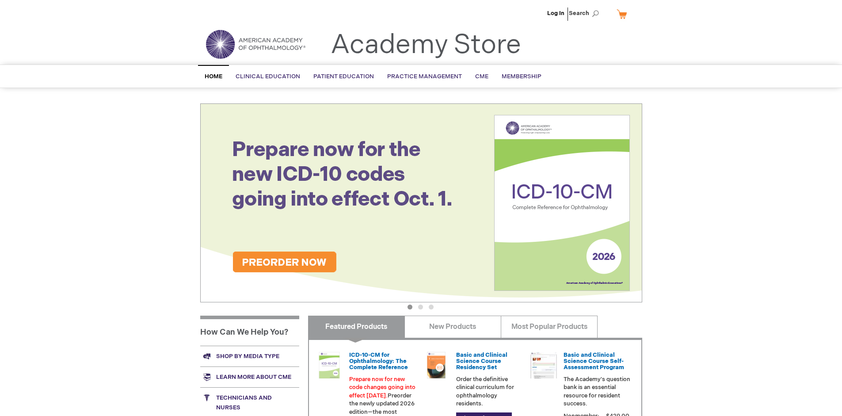  What do you see at coordinates (356, 327) in the screenshot?
I see `a: Featured Products` at bounding box center [356, 327].